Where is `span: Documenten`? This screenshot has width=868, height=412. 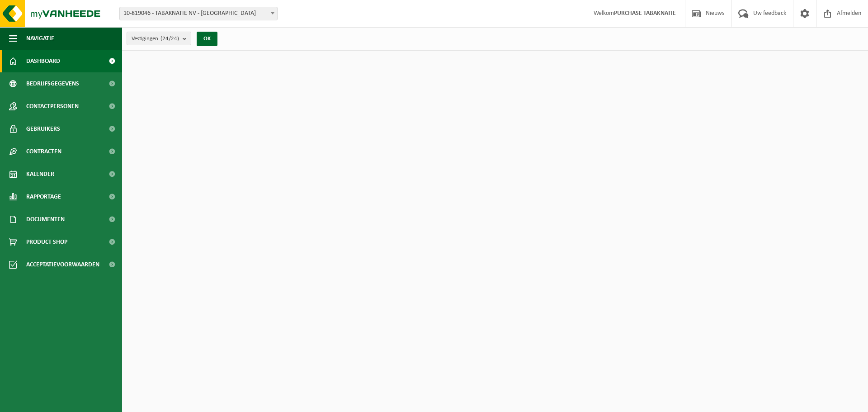
span: Documenten is located at coordinates (45, 219).